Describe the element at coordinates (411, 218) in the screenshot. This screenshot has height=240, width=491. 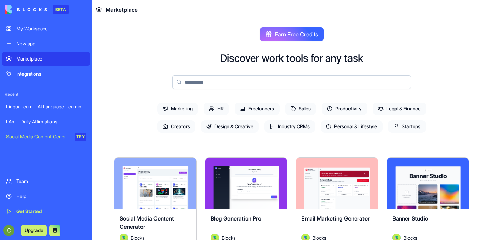
I see `span: Banner Studio` at that location.